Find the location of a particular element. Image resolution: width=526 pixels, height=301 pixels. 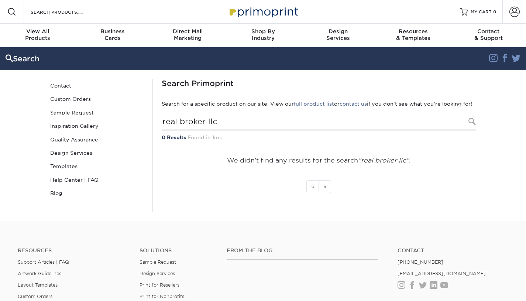

h4: Resources is located at coordinates (73, 250).